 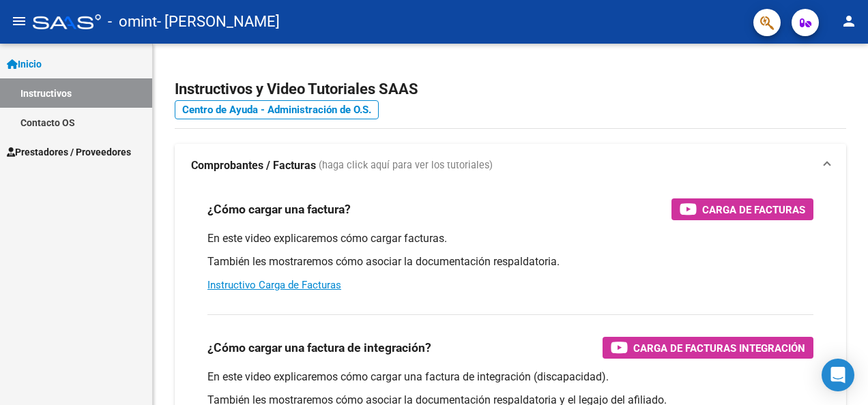 What do you see at coordinates (754, 209) in the screenshot?
I see `span: Carga de Facturas` at bounding box center [754, 209].